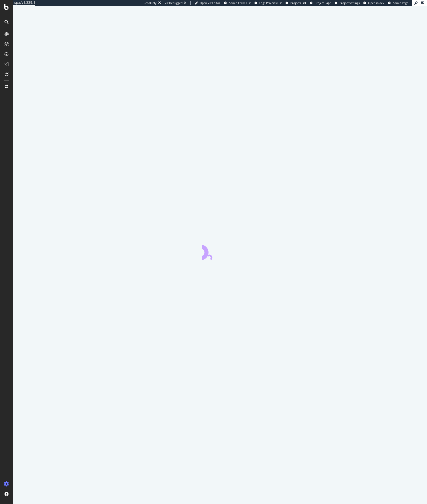  Describe the element at coordinates (240, 3) in the screenshot. I see `span: Admin Crawl List` at that location.